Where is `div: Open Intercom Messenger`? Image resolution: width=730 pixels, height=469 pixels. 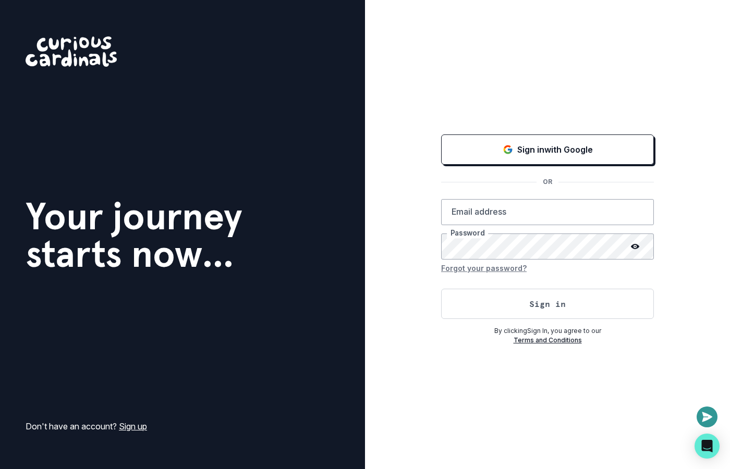
div: Open Intercom Messenger is located at coordinates (707, 447).